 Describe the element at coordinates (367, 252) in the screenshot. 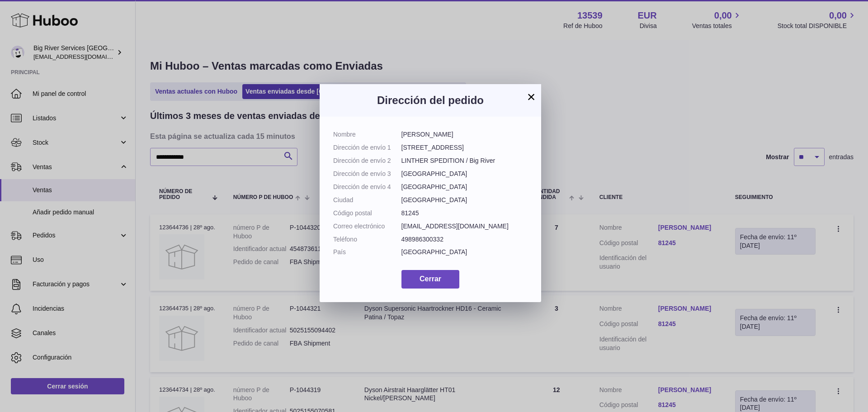

I see `dt: País` at that location.